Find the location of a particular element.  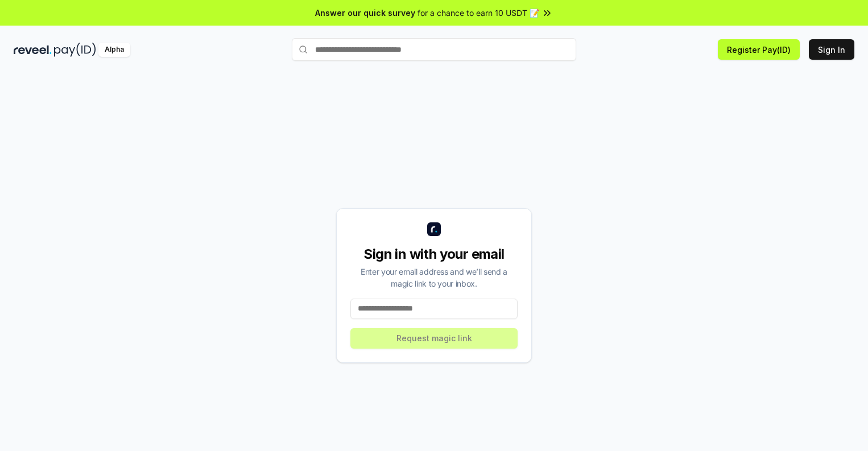

img: reveel_dark is located at coordinates (32, 50).